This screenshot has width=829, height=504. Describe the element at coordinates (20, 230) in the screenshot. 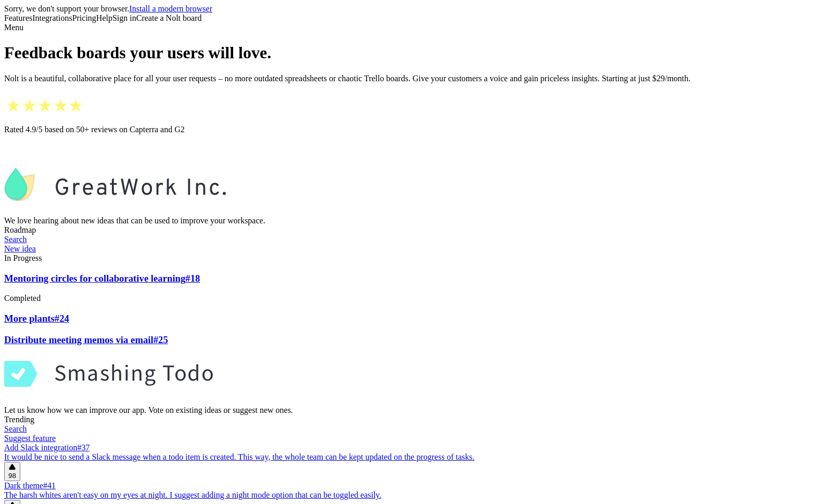

I see `a: Roadmap` at that location.